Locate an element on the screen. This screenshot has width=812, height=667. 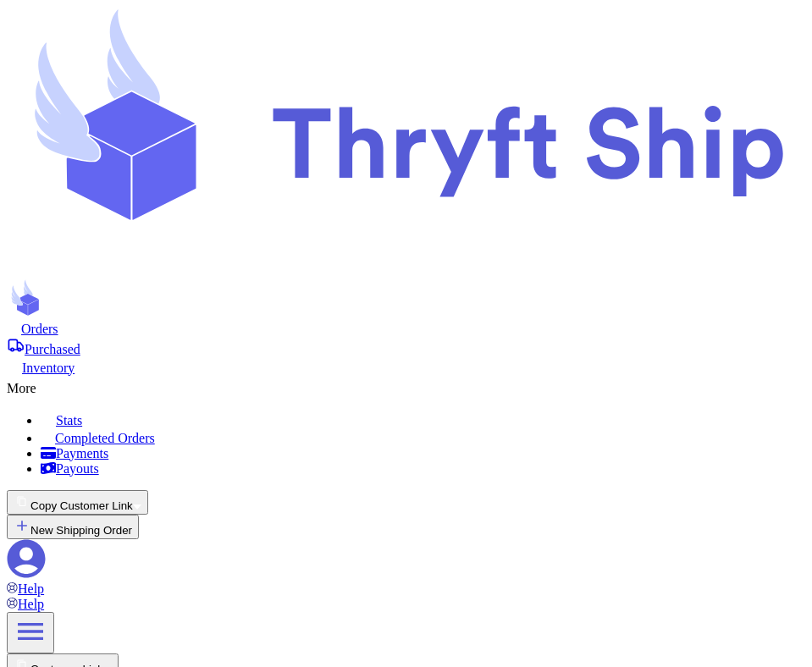
span: Purchased is located at coordinates (52, 349).